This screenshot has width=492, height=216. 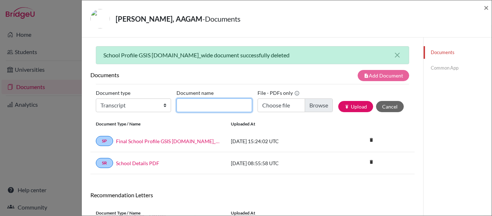 I want to click on a: Common App, so click(x=458, y=68).